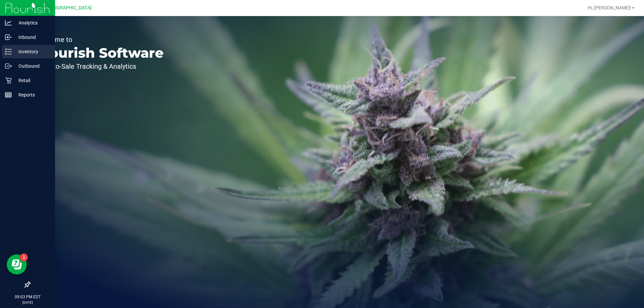  Describe the element at coordinates (28, 297) in the screenshot. I see `p: 09:03 PM EDT` at that location.